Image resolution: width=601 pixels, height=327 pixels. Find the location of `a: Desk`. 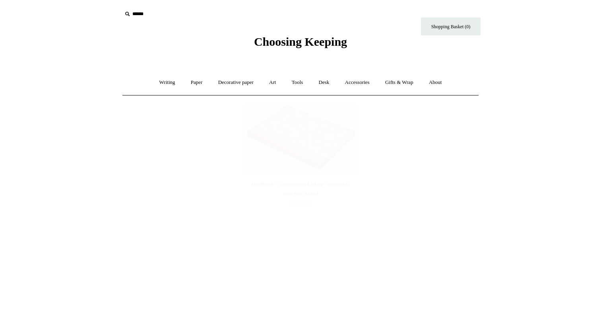

a: Desk is located at coordinates (324, 82).